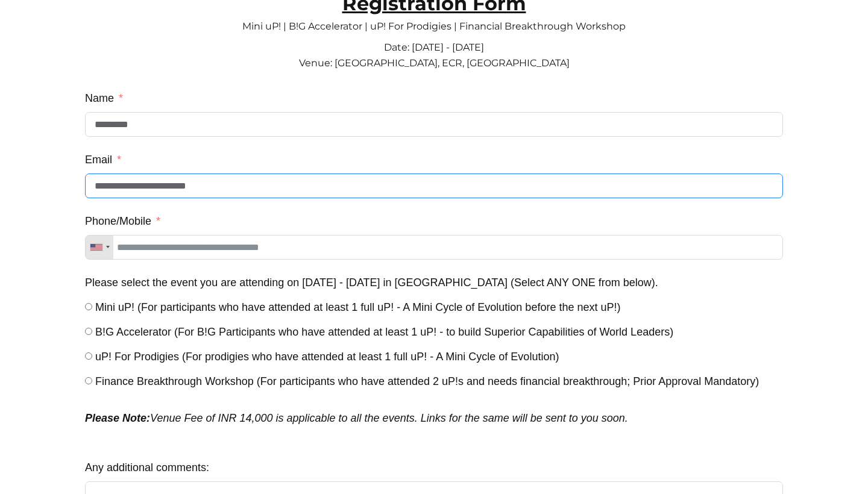  Describe the element at coordinates (103, 160) in the screenshot. I see `label: Email` at that location.